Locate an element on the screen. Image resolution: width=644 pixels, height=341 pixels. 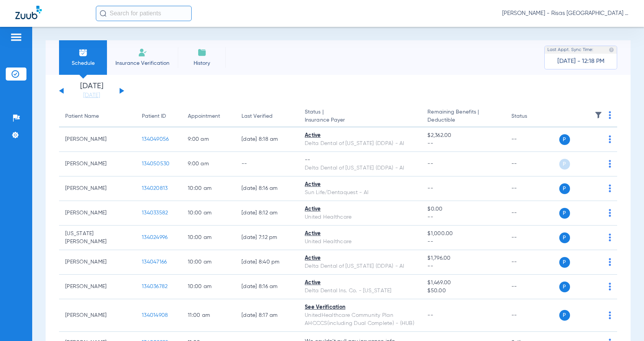
div: Sun Life/Dentaquest - AI is located at coordinates (360, 192).